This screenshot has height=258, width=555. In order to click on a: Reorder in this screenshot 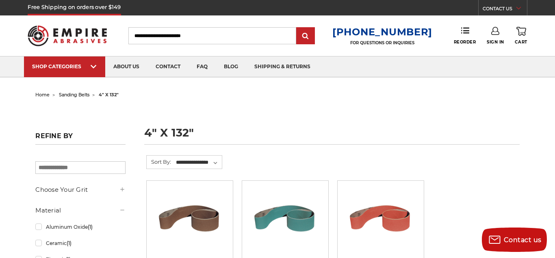, I will do `click(465, 35)`.